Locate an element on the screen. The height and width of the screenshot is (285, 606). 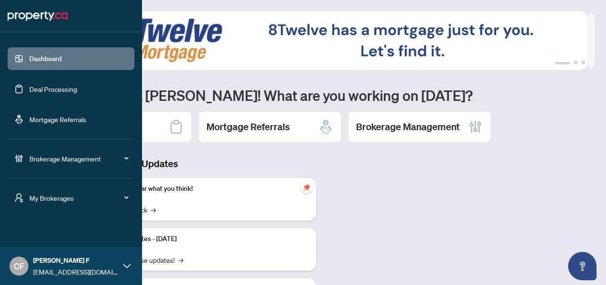
img: logo is located at coordinates (37, 16).